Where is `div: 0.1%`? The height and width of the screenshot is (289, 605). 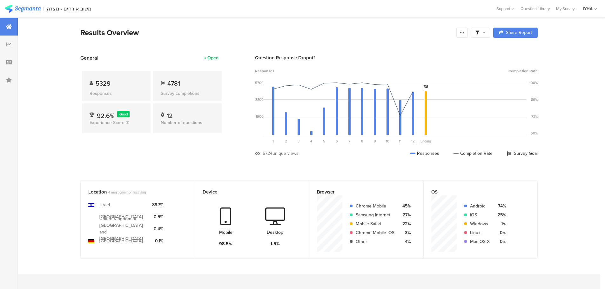 div: 0.1% is located at coordinates (157, 241).